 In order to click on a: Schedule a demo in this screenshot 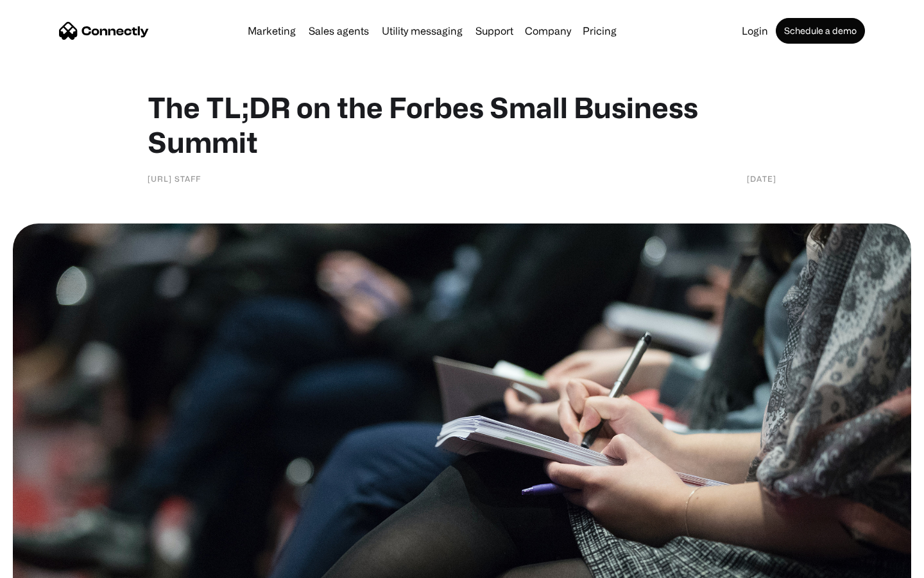, I will do `click(821, 31)`.